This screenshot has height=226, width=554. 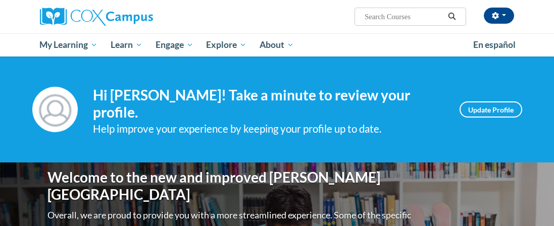 I want to click on a: Update Profile, so click(x=491, y=110).